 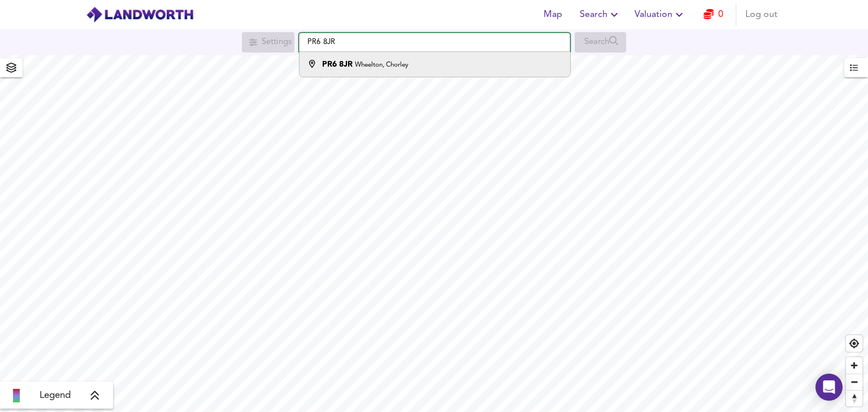 What do you see at coordinates (381, 65) in the screenshot?
I see `small: Wheelton, Chorley` at bounding box center [381, 65].